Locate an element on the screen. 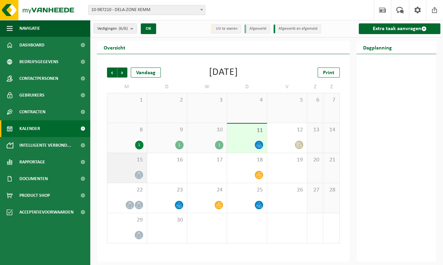 Image resolution: width=443 pixels, height=265 pixels. div: Vandaag is located at coordinates (146, 73).